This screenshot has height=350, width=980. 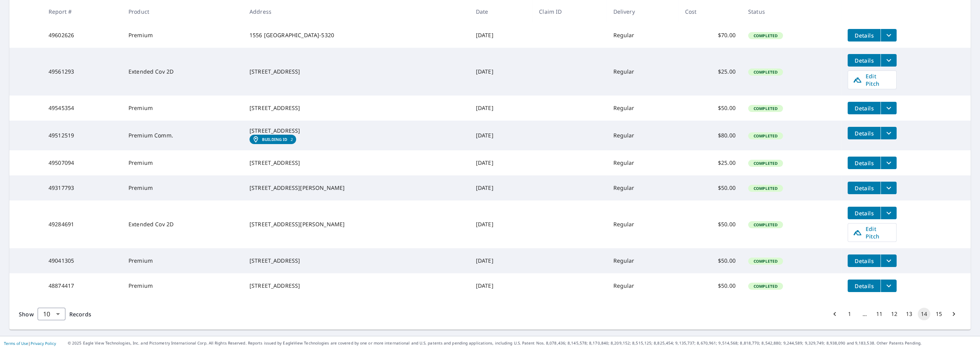 I want to click on button: filesDropdownBtn-49512519, so click(x=888, y=133).